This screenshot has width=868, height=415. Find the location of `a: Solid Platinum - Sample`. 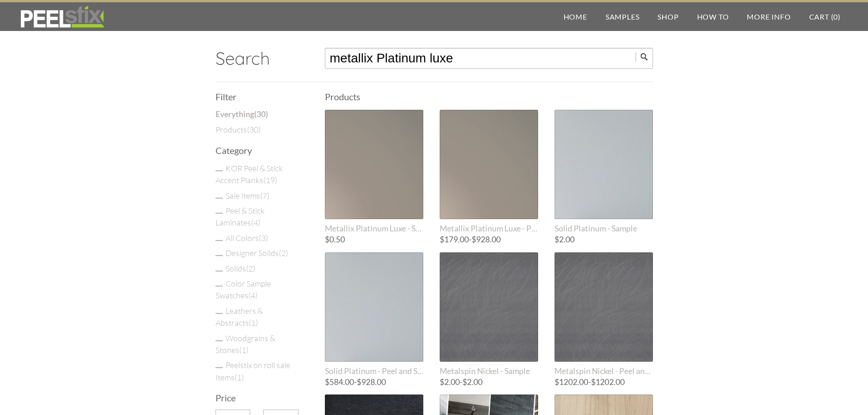

a: Solid Platinum - Sample is located at coordinates (604, 171).